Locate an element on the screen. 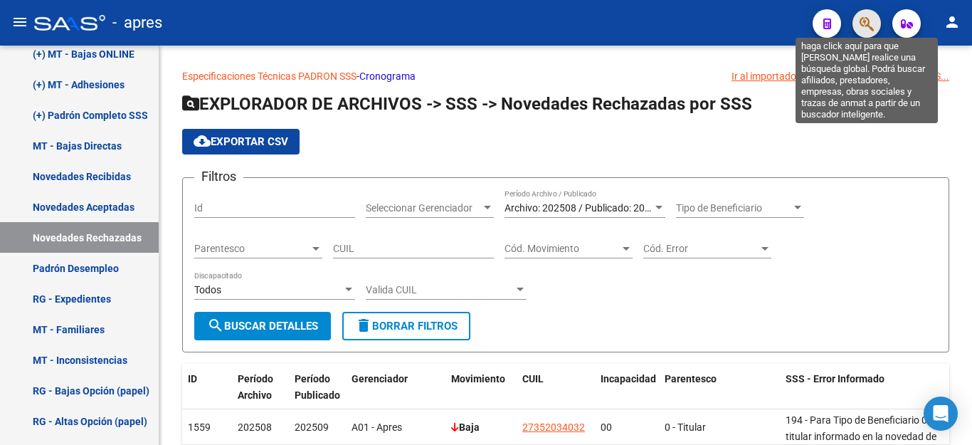  span: Exportar CSV is located at coordinates (240, 142).